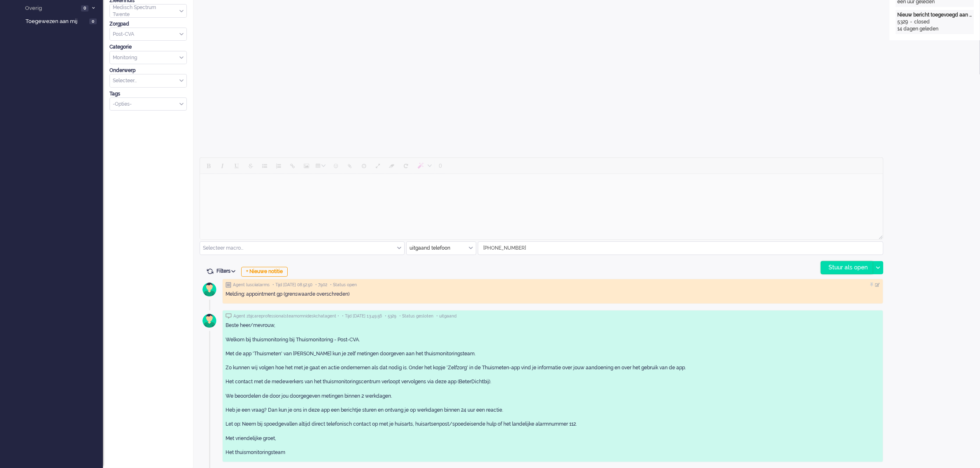 The image size is (980, 468). What do you see at coordinates (922, 22) in the screenshot?
I see `div: closed` at bounding box center [922, 22].